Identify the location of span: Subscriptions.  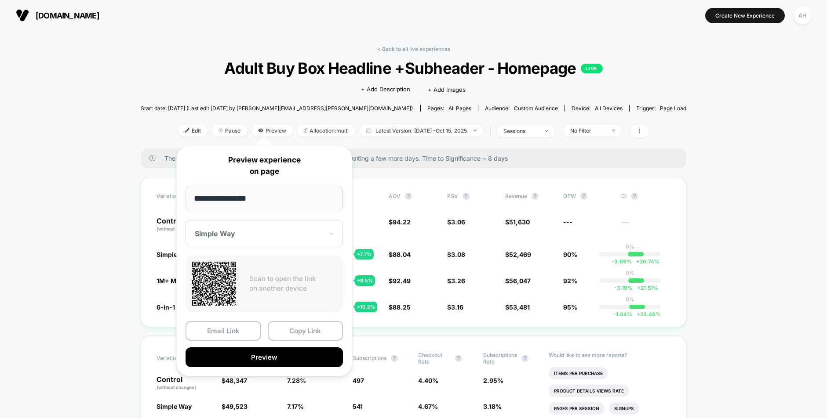
(369, 358).